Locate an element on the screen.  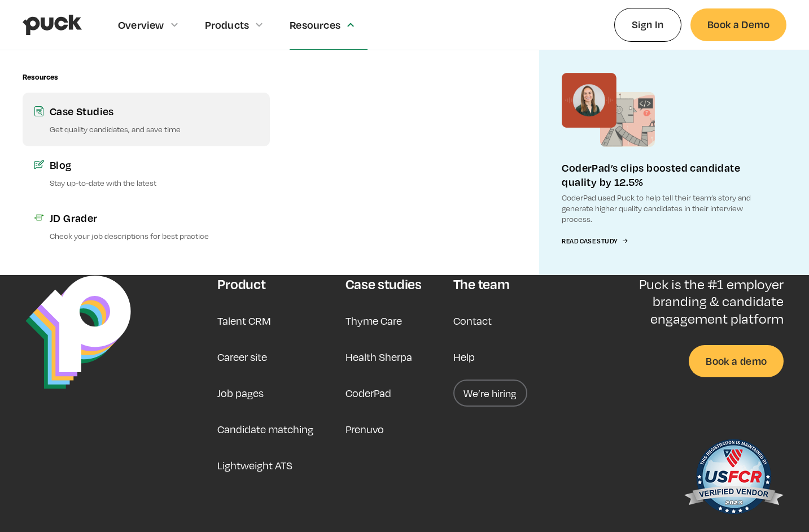
a: Job pages is located at coordinates (241, 393).